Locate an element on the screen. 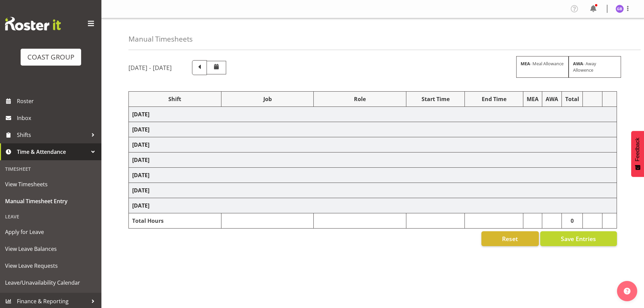 The height and width of the screenshot is (308, 644). a: View Timesheets is located at coordinates (51, 185).